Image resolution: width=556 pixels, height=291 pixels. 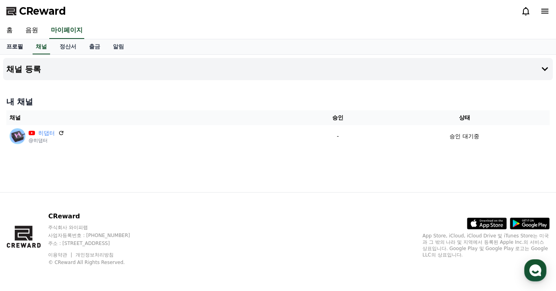 What do you see at coordinates (60, 255) in the screenshot?
I see `a: 이용약관` at bounding box center [60, 255].